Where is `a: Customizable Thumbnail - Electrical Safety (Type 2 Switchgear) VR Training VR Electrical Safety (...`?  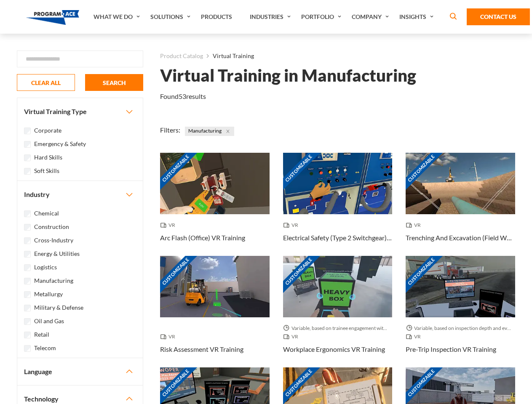 a: Customizable Thumbnail - Electrical Safety (Type 2 Switchgear) VR Training VR Electrical Safety (... is located at coordinates (338, 204).